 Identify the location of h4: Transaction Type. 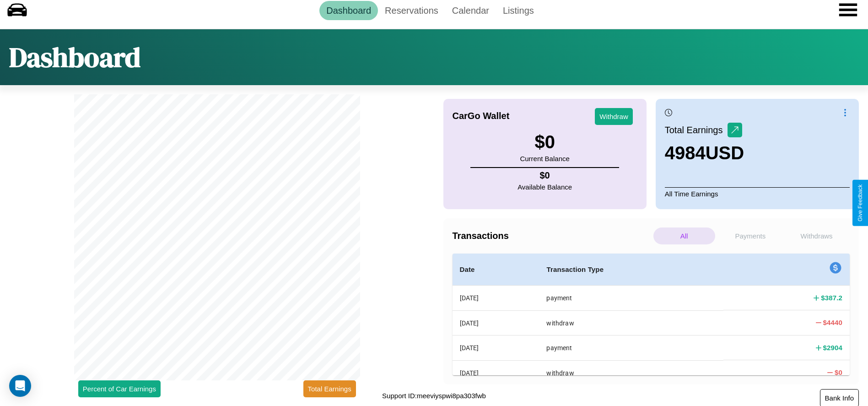
(630, 270).